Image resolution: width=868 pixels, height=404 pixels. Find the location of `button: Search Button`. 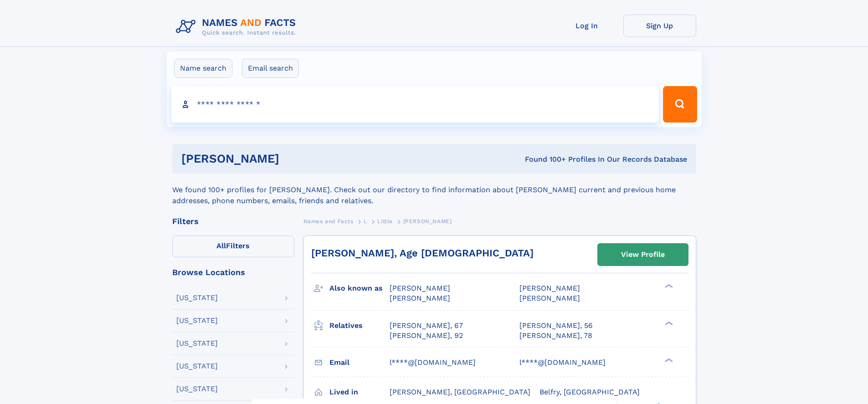

button: Search Button is located at coordinates (680, 104).